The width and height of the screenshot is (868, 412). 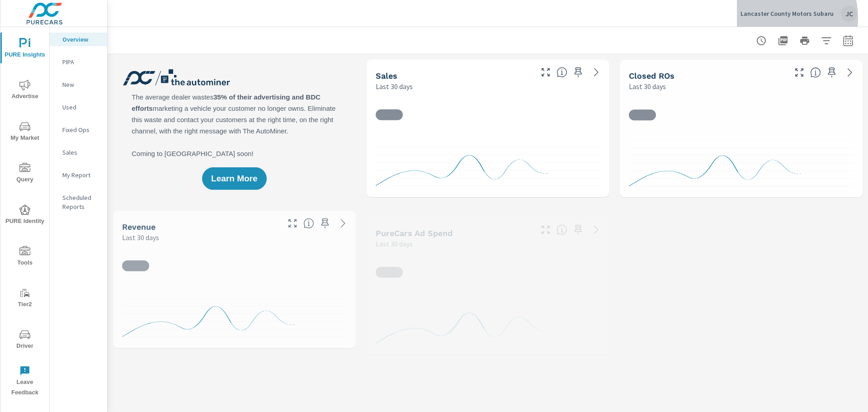 I want to click on span: Advertise, so click(x=25, y=91).